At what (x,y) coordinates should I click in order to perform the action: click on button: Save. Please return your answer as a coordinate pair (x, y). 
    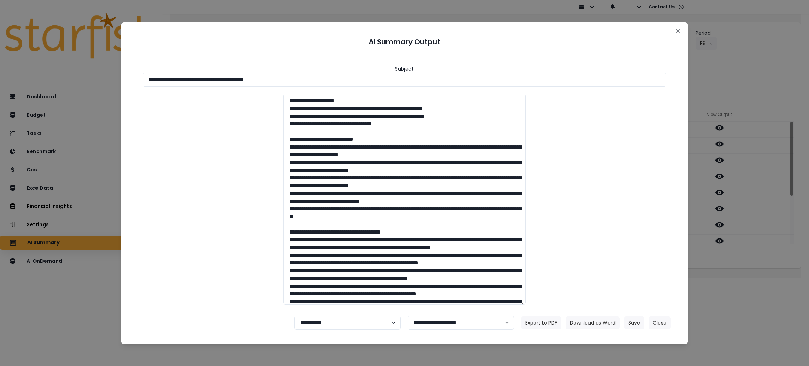
    Looking at the image, I should click on (634, 323).